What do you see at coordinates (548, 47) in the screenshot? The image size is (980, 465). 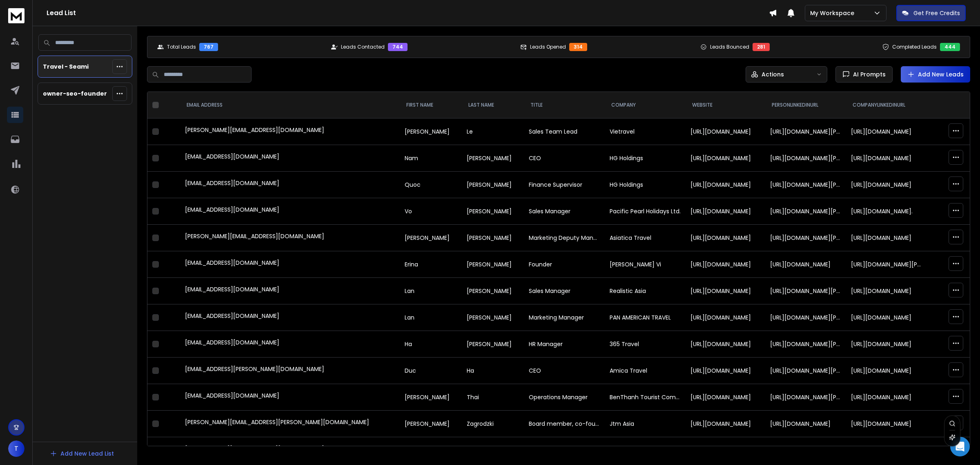 I see `p: Leads Opened` at bounding box center [548, 47].